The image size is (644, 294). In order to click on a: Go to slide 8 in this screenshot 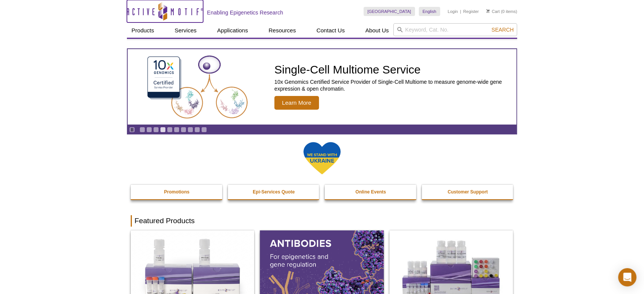, I will do `click(190, 129)`.